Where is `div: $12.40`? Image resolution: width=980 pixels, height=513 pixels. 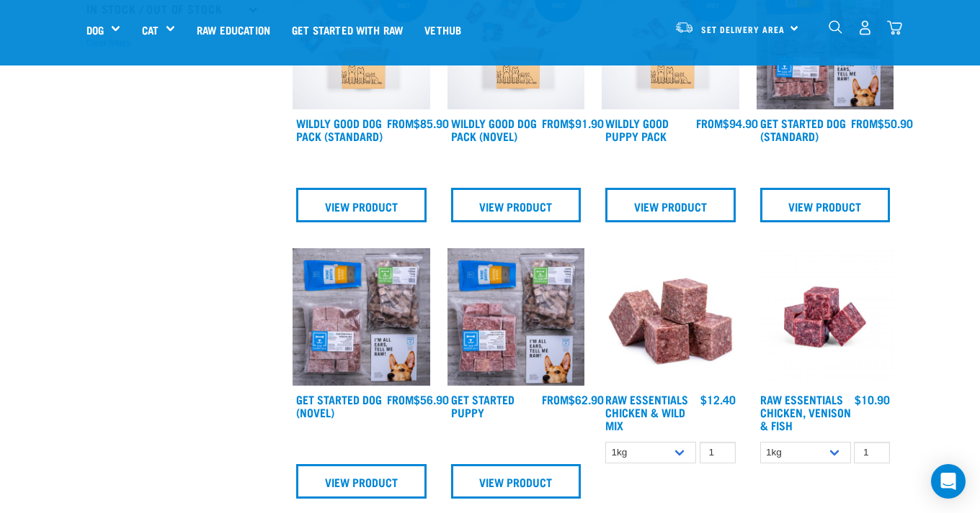
div: $12.40 is located at coordinates (717, 399).